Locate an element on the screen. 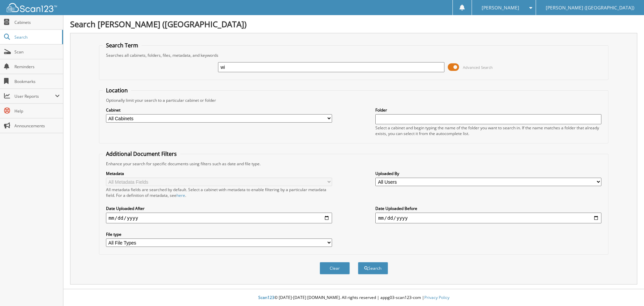  div: Optionally limit your search to a particular cabinet or folder is located at coordinates (354, 100).